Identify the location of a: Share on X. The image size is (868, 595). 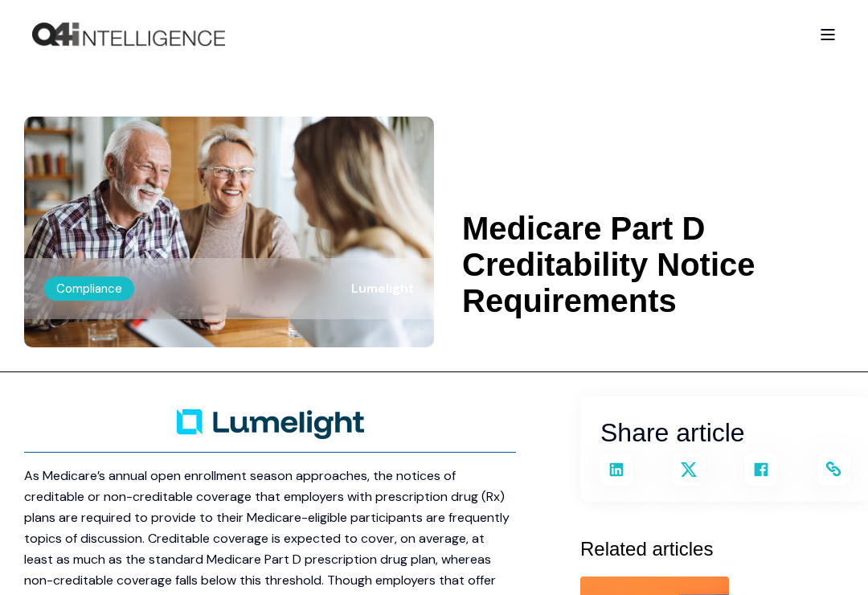
(689, 469).